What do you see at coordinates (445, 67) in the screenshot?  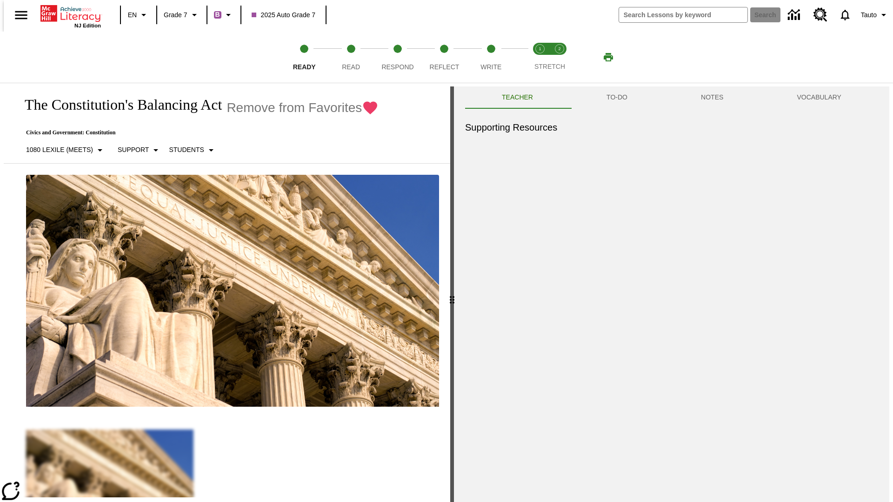 I see `span: Reflect` at bounding box center [445, 67].